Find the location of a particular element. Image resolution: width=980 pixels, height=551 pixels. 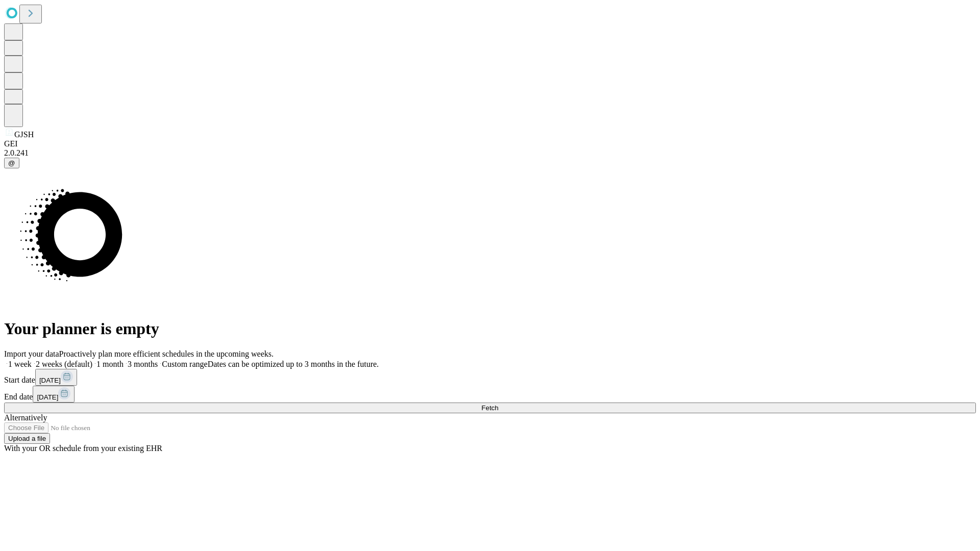

div: End date is located at coordinates (490, 394).